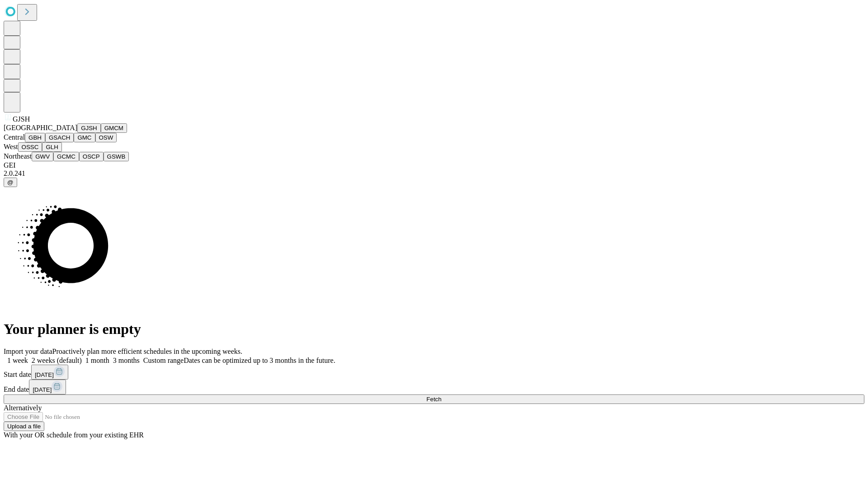  I want to click on div: GEI, so click(434, 165).